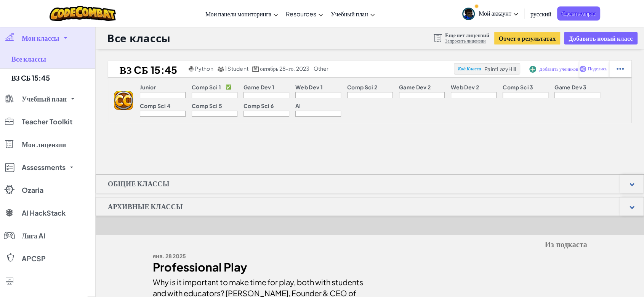  Describe the element at coordinates (598, 69) in the screenshot. I see `span: Поделись` at that location.